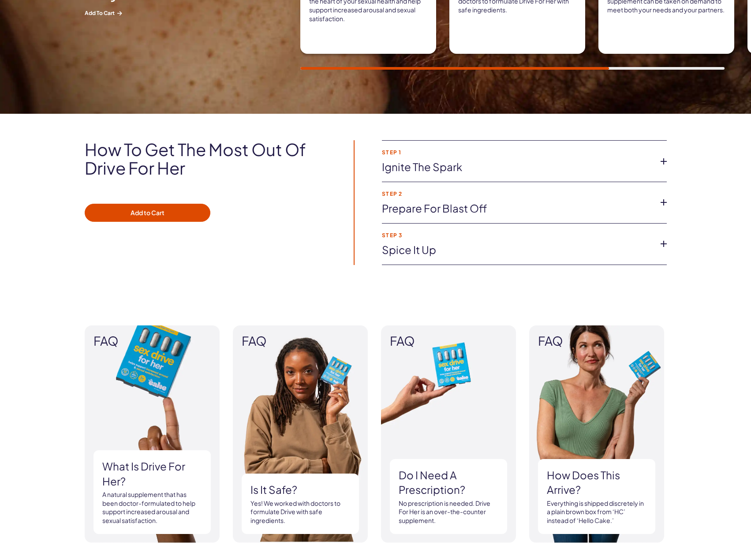  I want to click on h3: Do I need a prescription?, so click(449, 482).